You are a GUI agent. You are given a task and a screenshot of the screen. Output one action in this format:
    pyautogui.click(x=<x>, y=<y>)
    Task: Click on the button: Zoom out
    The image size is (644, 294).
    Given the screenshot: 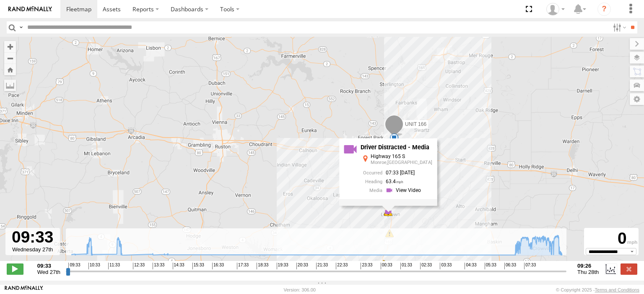 What is the action you would take?
    pyautogui.click(x=10, y=59)
    